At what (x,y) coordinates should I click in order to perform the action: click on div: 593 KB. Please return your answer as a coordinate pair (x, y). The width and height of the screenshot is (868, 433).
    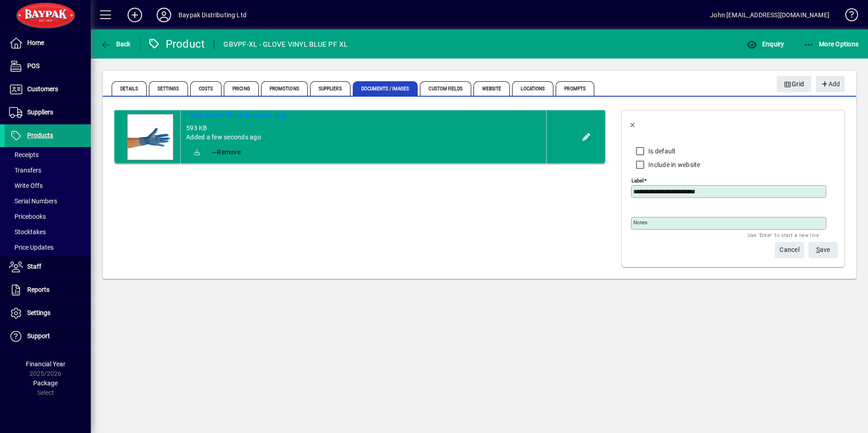
    Looking at the image, I should click on (363, 128).